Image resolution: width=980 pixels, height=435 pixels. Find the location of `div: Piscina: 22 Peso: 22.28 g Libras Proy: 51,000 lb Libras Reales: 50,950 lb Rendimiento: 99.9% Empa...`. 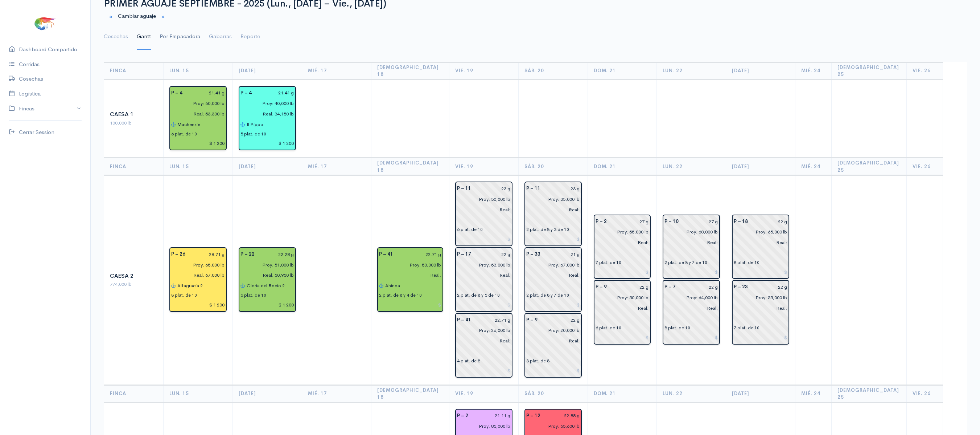

div: Piscina: 22 Peso: 22.28 g Libras Proy: 51,000 lb Libras Reales: 50,950 lb Rendimiento: 99.9% Empa... is located at coordinates (267, 280).